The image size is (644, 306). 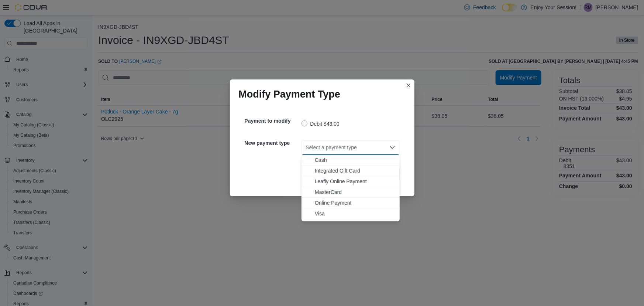 I want to click on button: Cash, so click(x=351, y=160).